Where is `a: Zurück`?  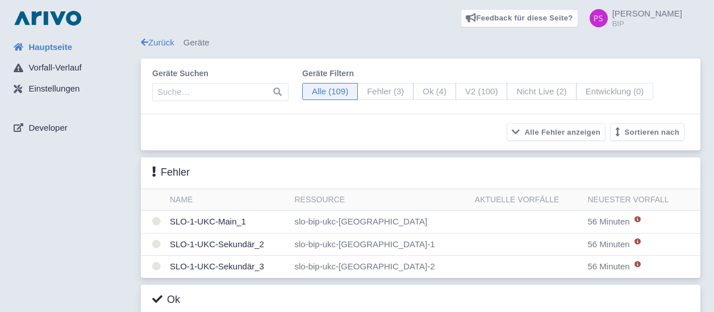
a: Zurück is located at coordinates (157, 42).